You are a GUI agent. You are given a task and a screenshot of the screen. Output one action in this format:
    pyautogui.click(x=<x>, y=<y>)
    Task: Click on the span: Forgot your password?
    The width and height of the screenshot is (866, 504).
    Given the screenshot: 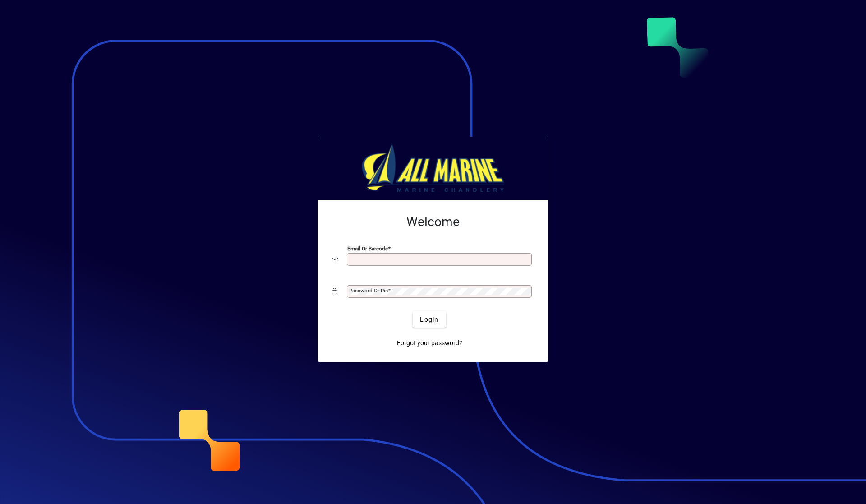 What is the action you would take?
    pyautogui.click(x=429, y=343)
    